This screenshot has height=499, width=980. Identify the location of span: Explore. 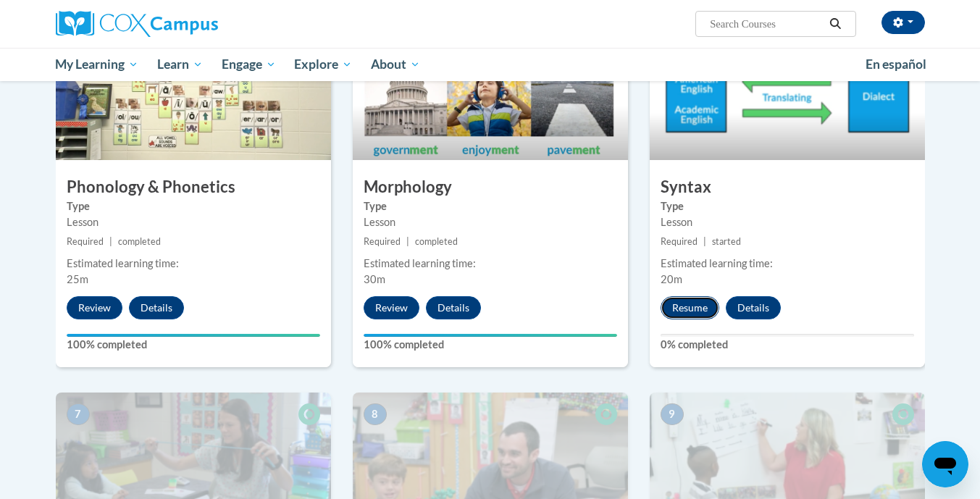
(323, 64).